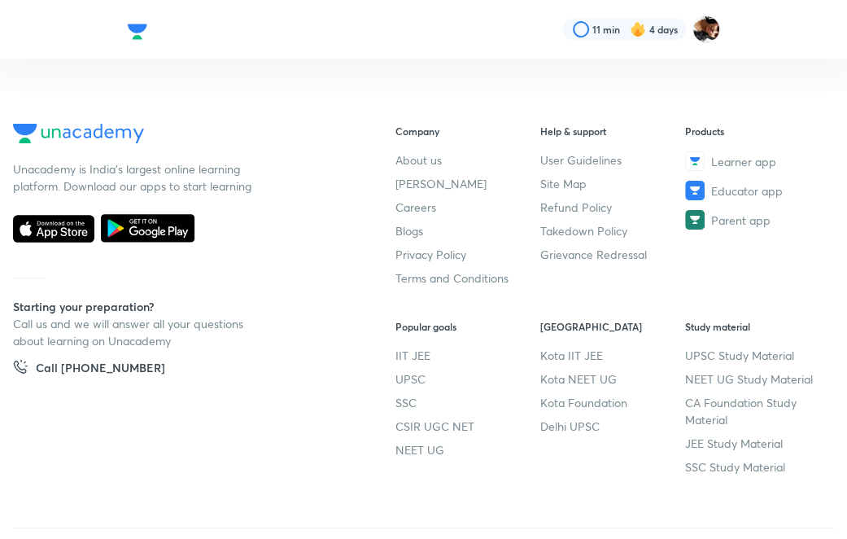 The height and width of the screenshot is (539, 847). Describe the element at coordinates (613, 402) in the screenshot. I see `a: Kota Foundation` at that location.